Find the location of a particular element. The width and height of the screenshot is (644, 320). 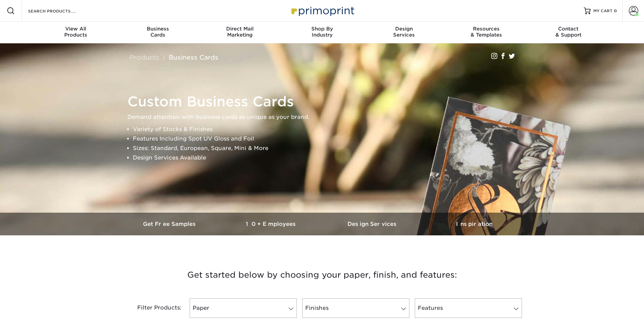

a: Design Services is located at coordinates (373, 224).